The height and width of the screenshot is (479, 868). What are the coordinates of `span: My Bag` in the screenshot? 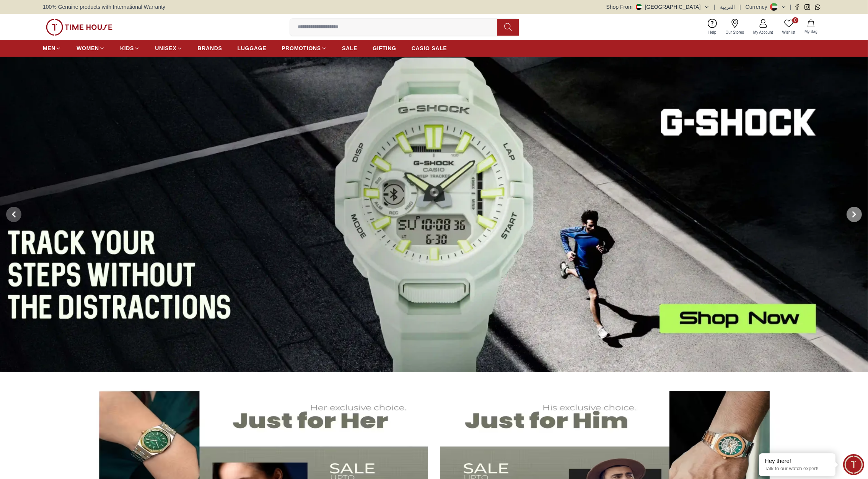 It's located at (811, 31).